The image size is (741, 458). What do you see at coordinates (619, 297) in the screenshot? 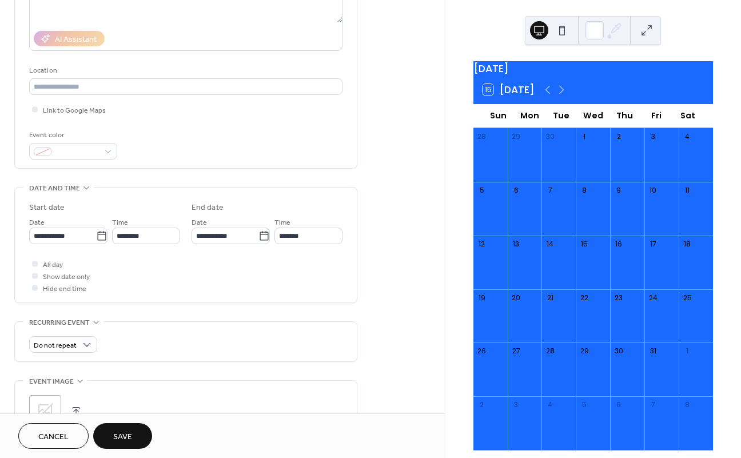
I see `div: 23` at bounding box center [619, 297].